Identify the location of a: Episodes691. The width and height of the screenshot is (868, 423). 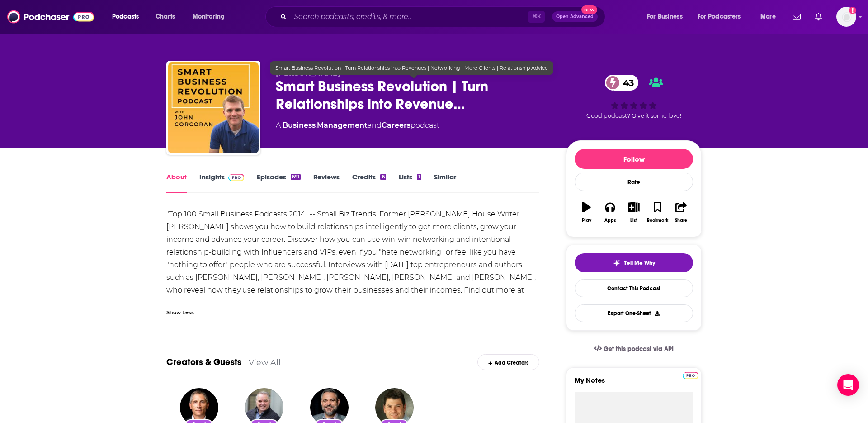
(279, 183).